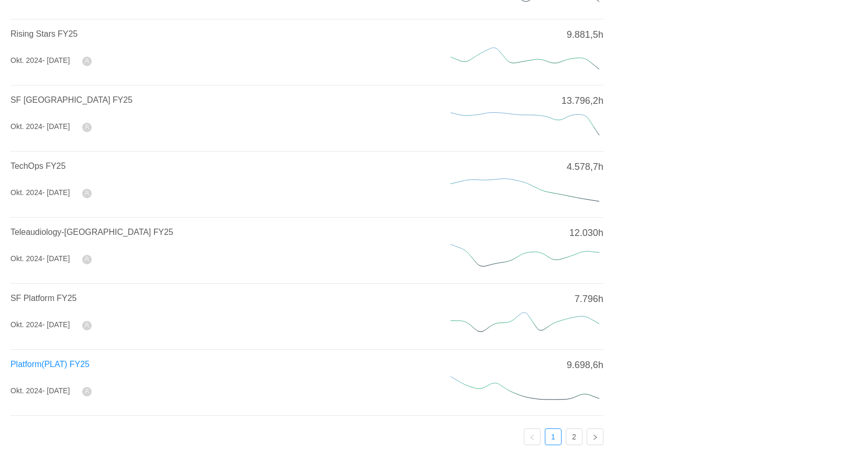 This screenshot has height=463, width=868. What do you see at coordinates (574, 437) in the screenshot?
I see `li: 2` at bounding box center [574, 437].